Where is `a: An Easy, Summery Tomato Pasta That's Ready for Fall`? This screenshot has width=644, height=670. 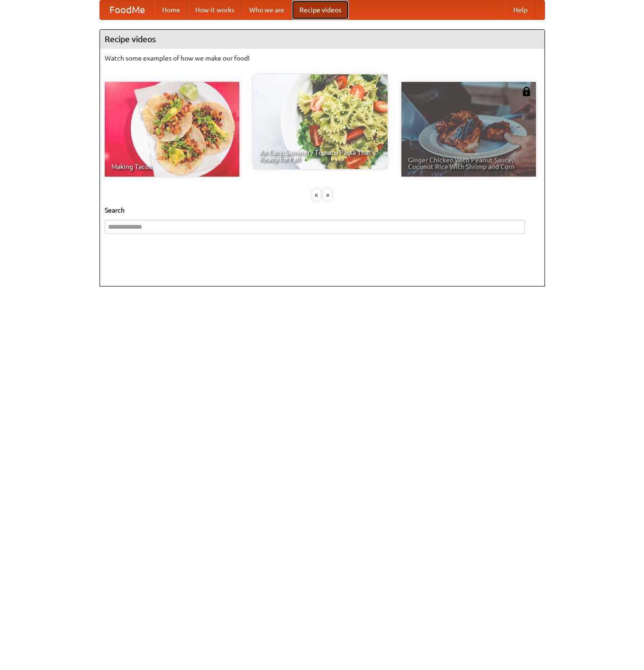
a: An Easy, Summery Tomato Pasta That's Ready for Fall is located at coordinates (320, 121).